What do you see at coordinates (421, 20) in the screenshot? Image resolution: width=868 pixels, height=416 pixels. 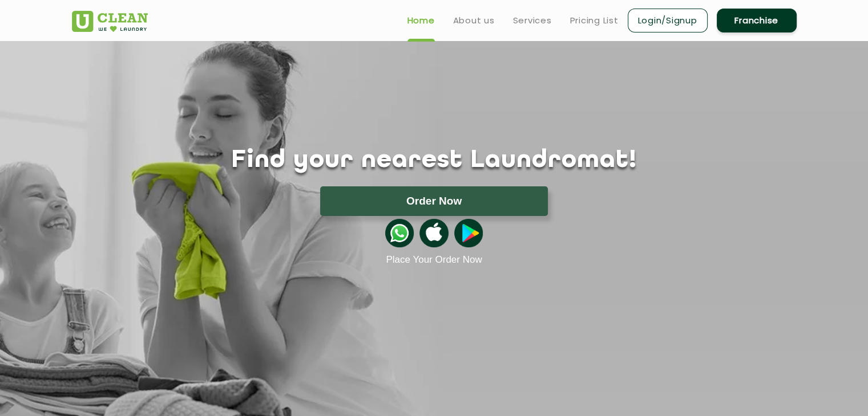 I see `a: Home` at bounding box center [421, 20].